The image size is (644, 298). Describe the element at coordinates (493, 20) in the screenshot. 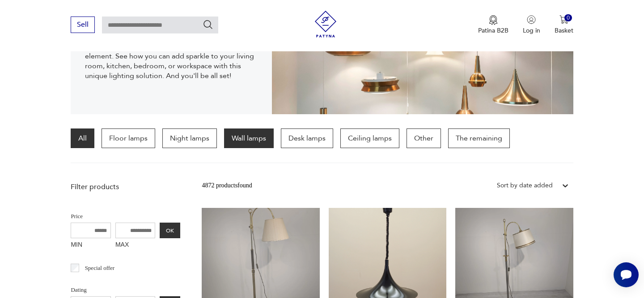

I see `img: Medal icon` at that location.